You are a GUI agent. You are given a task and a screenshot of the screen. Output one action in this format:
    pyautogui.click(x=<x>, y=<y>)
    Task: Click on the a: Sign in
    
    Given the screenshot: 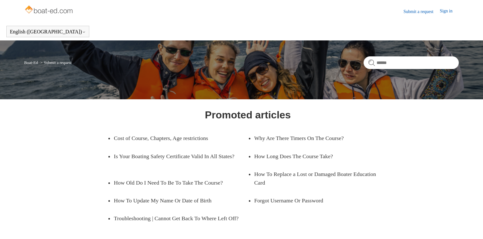 What is the action you would take?
    pyautogui.click(x=450, y=11)
    